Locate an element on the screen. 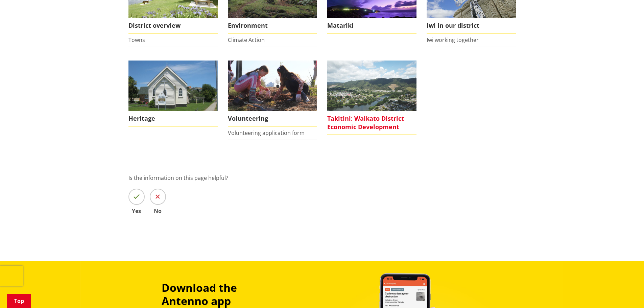  span: Takitini: Waikato District Economic Development is located at coordinates (372, 123).